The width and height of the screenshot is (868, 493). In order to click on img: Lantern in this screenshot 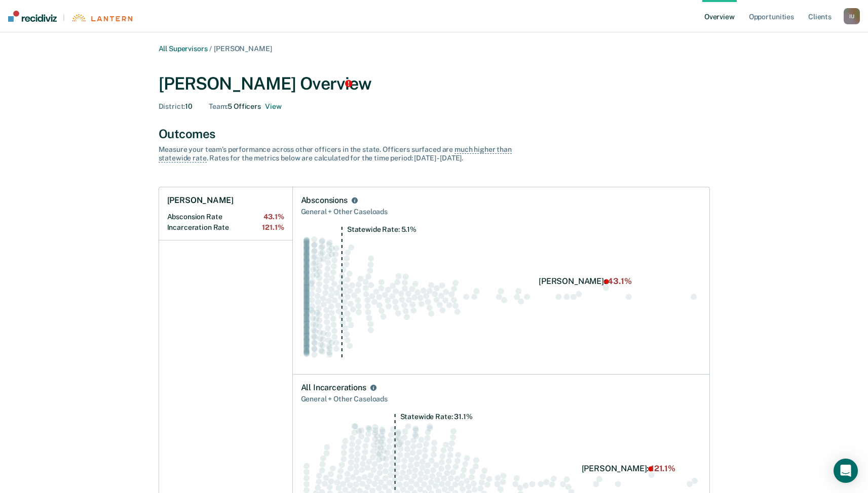, I will do `click(101, 18)`.